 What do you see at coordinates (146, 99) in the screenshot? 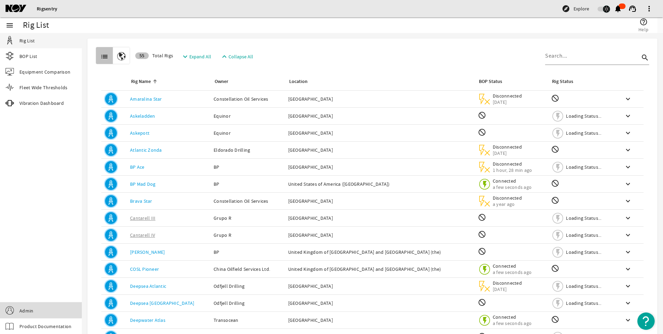
I see `a: Amaralina Star` at bounding box center [146, 99].